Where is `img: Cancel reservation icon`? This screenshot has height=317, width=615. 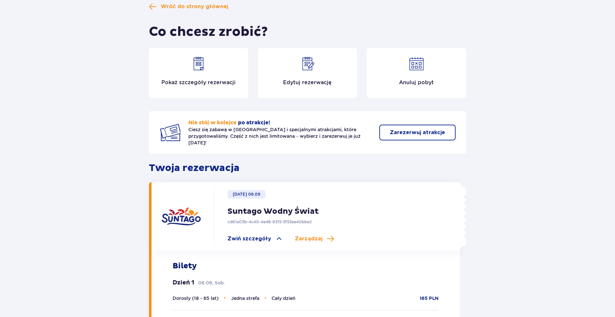
img: Cancel reservation icon is located at coordinates (417, 64).